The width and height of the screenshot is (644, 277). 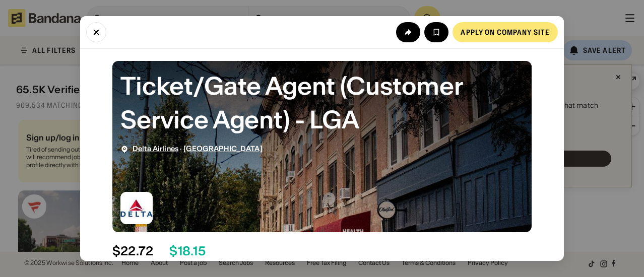 What do you see at coordinates (155, 149) in the screenshot?
I see `span: Delta Airlines` at bounding box center [155, 149].